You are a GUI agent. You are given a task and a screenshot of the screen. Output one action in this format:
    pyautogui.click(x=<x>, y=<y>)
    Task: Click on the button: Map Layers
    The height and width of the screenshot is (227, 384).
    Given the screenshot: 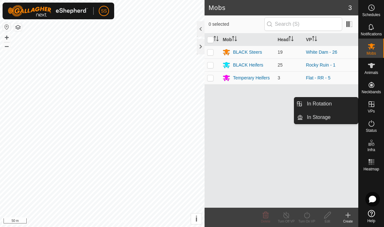 What is the action you would take?
    pyautogui.click(x=18, y=27)
    